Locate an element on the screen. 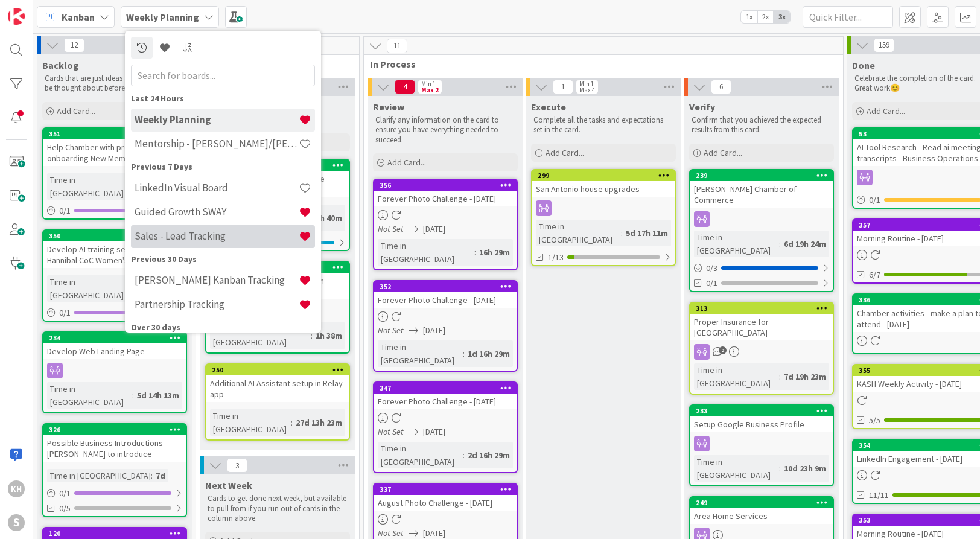 Image resolution: width=980 pixels, height=539 pixels. span: 6 is located at coordinates (721, 87).